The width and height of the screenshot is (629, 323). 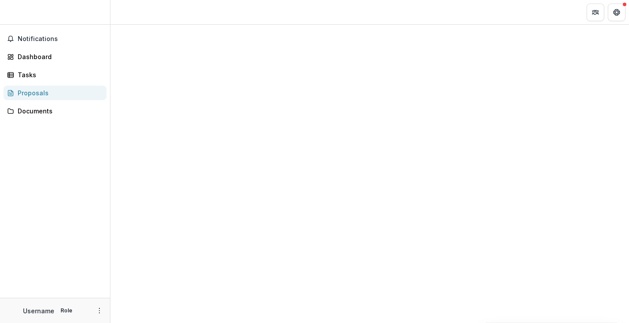 What do you see at coordinates (60, 39) in the screenshot?
I see `span: Notifications` at bounding box center [60, 39].